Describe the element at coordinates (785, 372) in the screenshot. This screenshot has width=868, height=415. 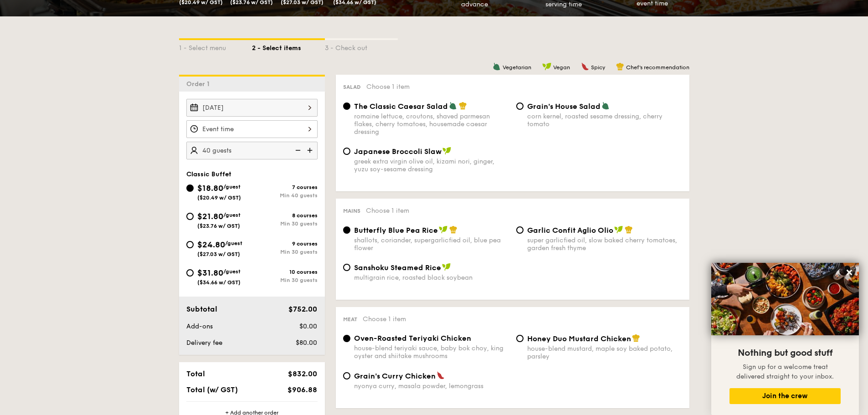
I see `span: Sign up for a welcome treat delivered straight to your inbox.` at that location.